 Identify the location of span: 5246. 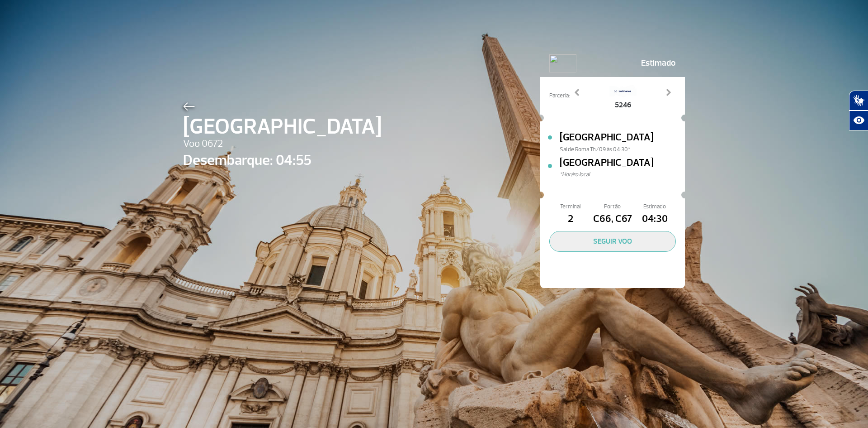
(623, 105).